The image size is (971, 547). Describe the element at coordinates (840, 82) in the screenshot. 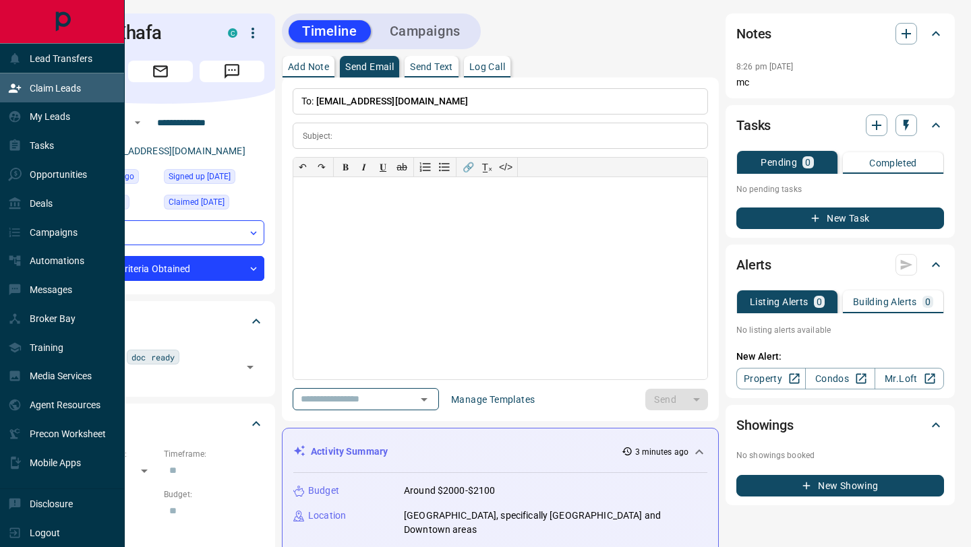

I see `p: mc` at that location.